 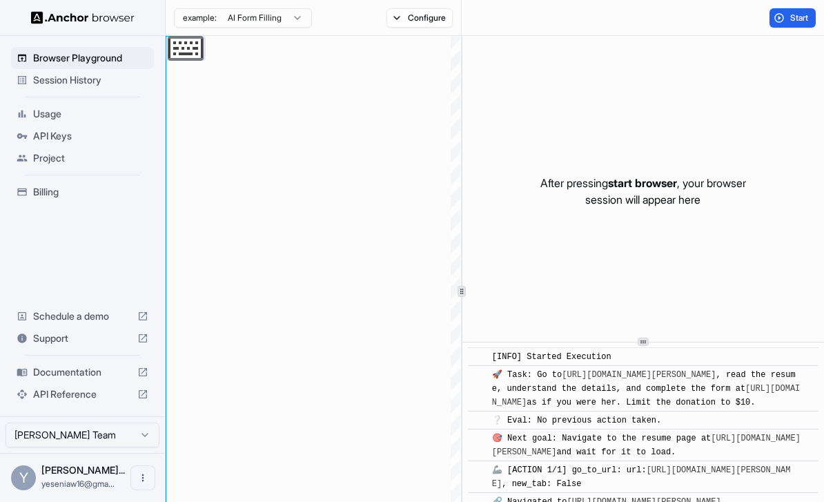 I want to click on span: Project, so click(x=90, y=158).